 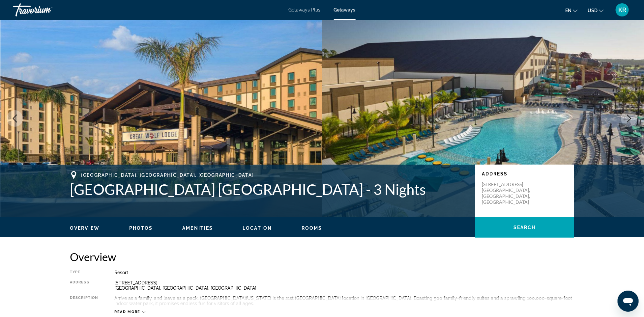 What do you see at coordinates (629, 118) in the screenshot?
I see `button: Next image` at bounding box center [629, 118].